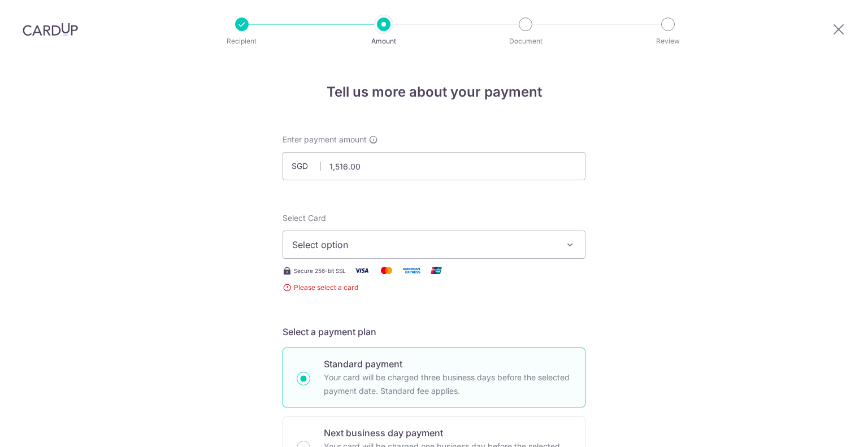 Image resolution: width=868 pixels, height=447 pixels. What do you see at coordinates (387, 270) in the screenshot?
I see `img: Mastercard` at bounding box center [387, 270].